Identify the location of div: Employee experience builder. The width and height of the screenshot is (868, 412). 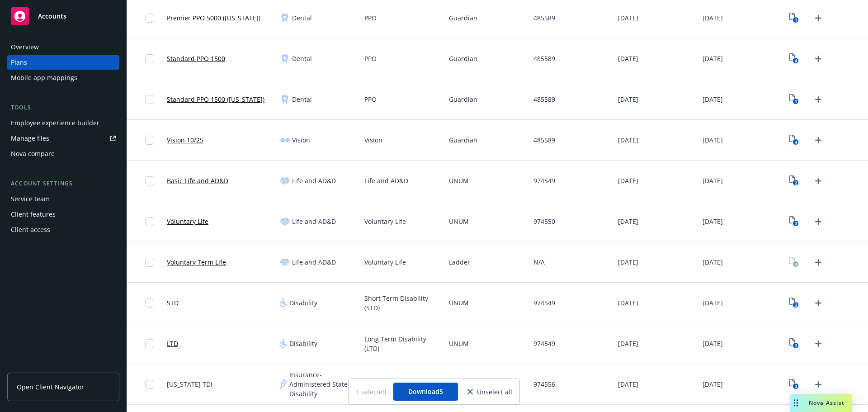
(55, 123).